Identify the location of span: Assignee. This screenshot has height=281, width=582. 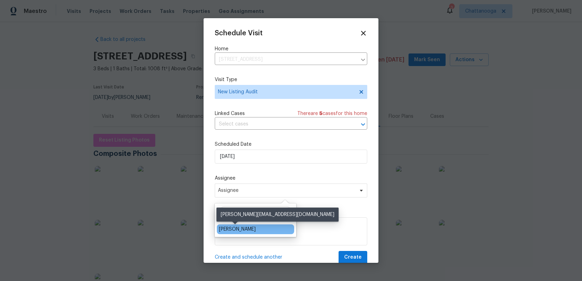
(286, 190).